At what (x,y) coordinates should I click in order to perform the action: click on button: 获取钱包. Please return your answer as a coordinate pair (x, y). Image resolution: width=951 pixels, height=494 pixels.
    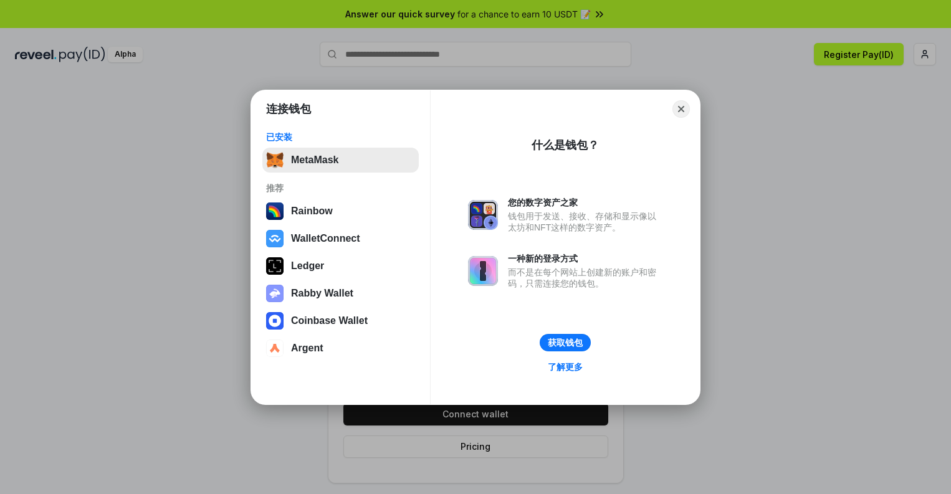
    Looking at the image, I should click on (565, 343).